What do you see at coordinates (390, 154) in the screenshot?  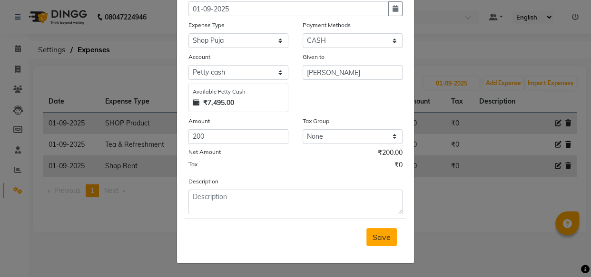 I see `span: ₹200.00` at bounding box center [390, 154].